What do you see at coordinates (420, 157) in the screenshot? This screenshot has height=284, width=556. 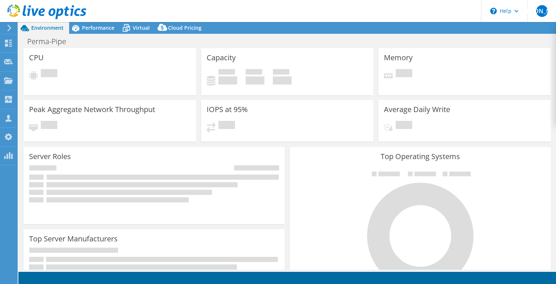 I see `h3: Top Operating Systems` at bounding box center [420, 157].